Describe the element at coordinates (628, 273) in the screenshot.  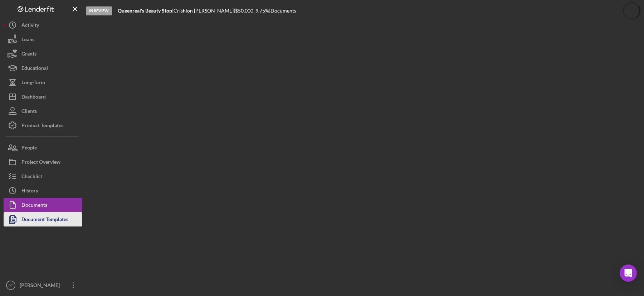
I see `div: Open Intercom Messenger` at that location.